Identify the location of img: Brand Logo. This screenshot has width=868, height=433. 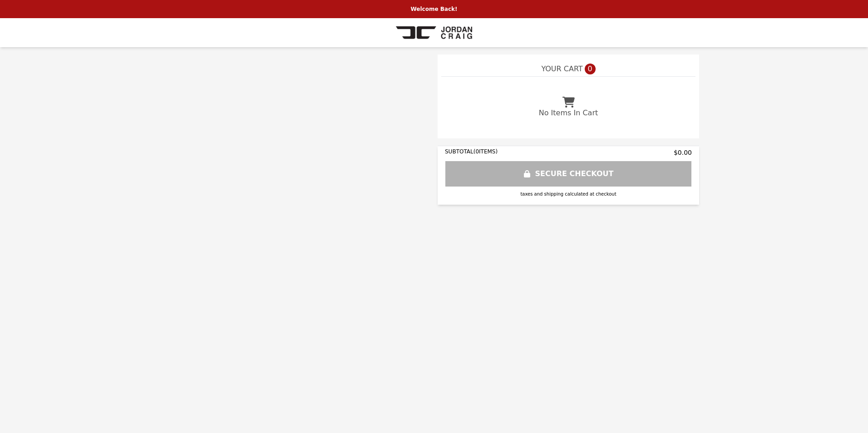
(434, 32).